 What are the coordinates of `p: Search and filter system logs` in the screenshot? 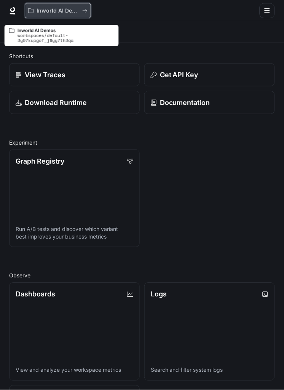 It's located at (209, 370).